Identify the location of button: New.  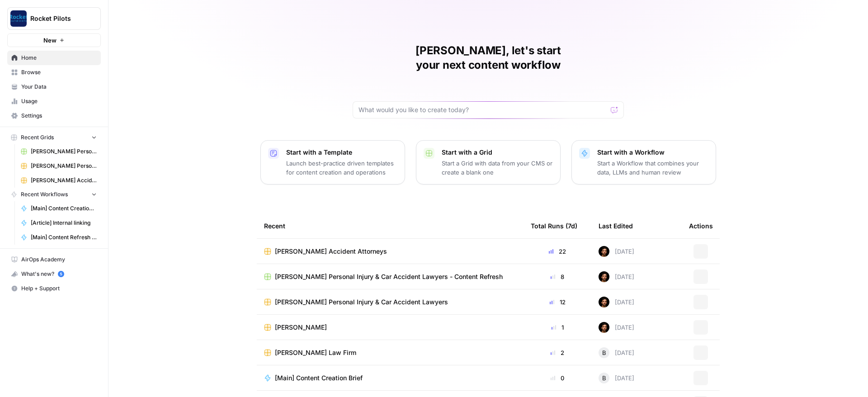
(54, 40).